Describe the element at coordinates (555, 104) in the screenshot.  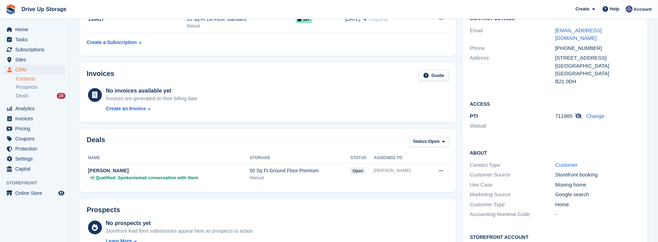
I see `h2: Access` at that location.